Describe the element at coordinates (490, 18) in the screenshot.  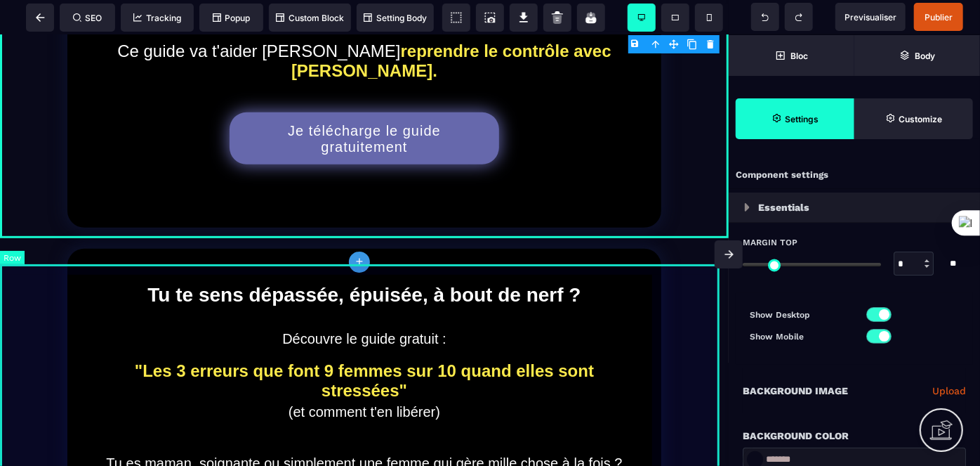
I see `span: Screenshot` at that location.